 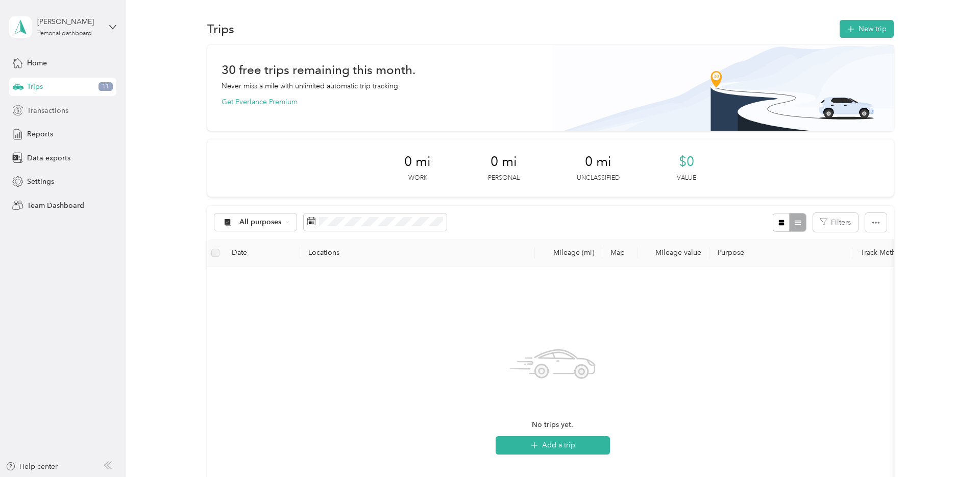 What do you see at coordinates (781, 253) in the screenshot?
I see `th: Purpose` at bounding box center [781, 253].